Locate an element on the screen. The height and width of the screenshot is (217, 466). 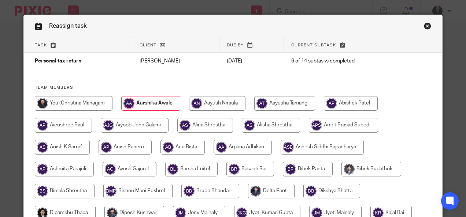
span: Client is located at coordinates (148, 45).